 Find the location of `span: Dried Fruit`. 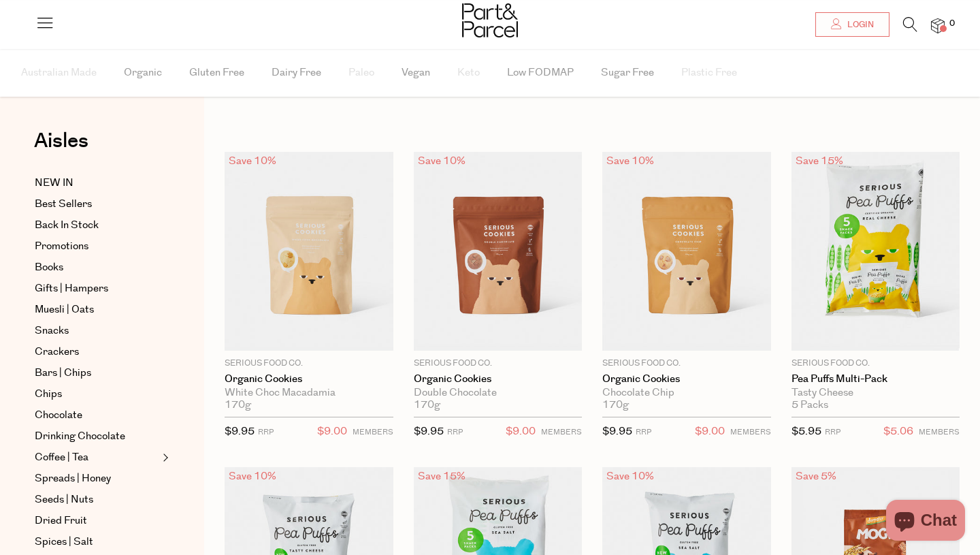

span: Dried Fruit is located at coordinates (60, 521).